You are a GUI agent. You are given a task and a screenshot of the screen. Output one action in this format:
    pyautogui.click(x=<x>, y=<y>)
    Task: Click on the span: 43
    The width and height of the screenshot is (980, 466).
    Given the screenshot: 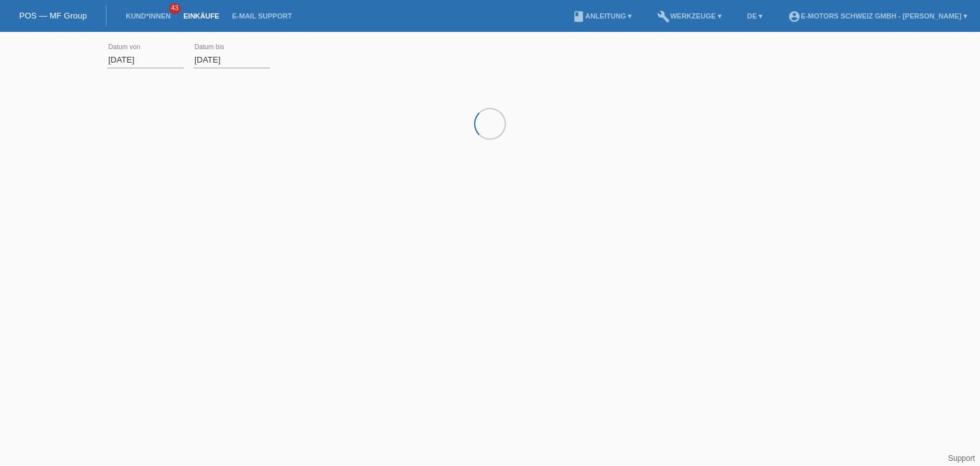 What is the action you would take?
    pyautogui.click(x=175, y=8)
    